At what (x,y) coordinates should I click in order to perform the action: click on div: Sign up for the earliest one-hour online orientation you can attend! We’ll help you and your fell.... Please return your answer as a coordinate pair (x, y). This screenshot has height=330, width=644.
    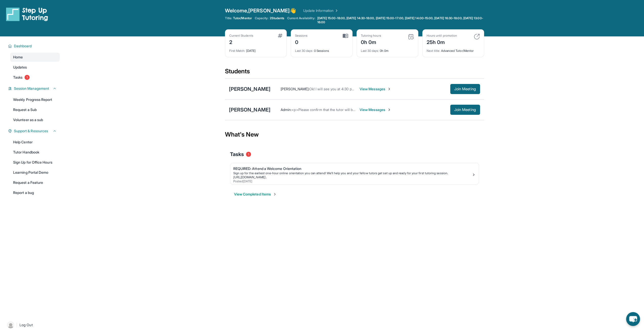
    Looking at the image, I should click on (353, 173).